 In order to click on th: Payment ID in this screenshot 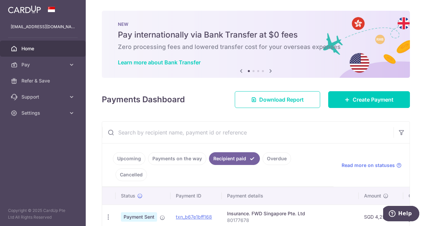, I will do `click(196, 196)`.